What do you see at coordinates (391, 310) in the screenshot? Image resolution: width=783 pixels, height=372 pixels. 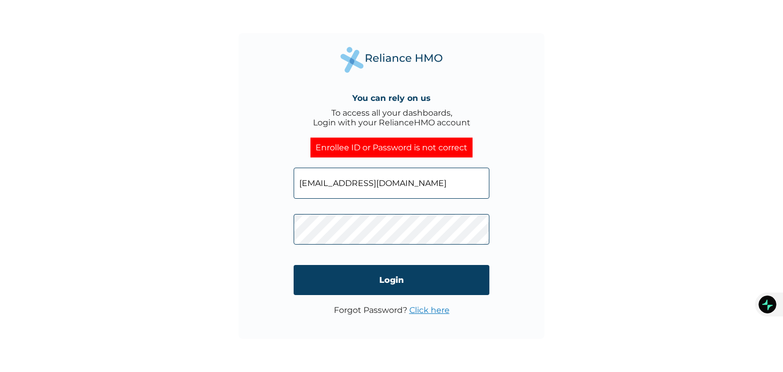 I see `p: Forgot Password?` at bounding box center [391, 310].